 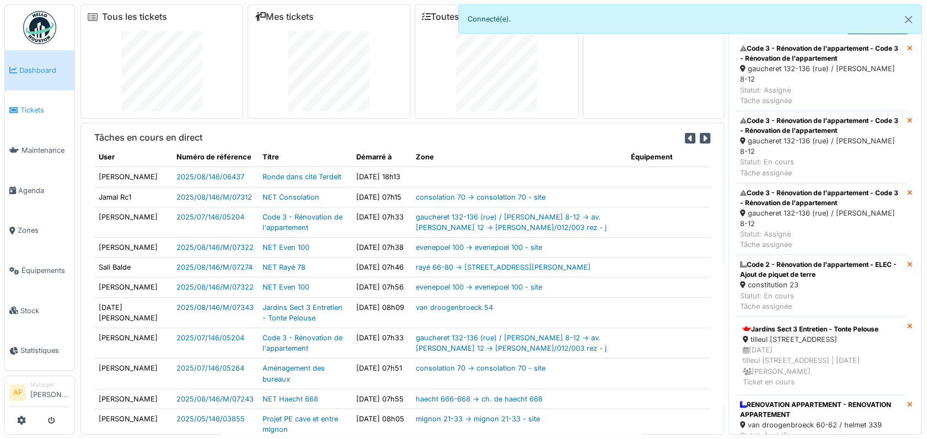 I want to click on th: Numéro de référence, so click(x=215, y=157).